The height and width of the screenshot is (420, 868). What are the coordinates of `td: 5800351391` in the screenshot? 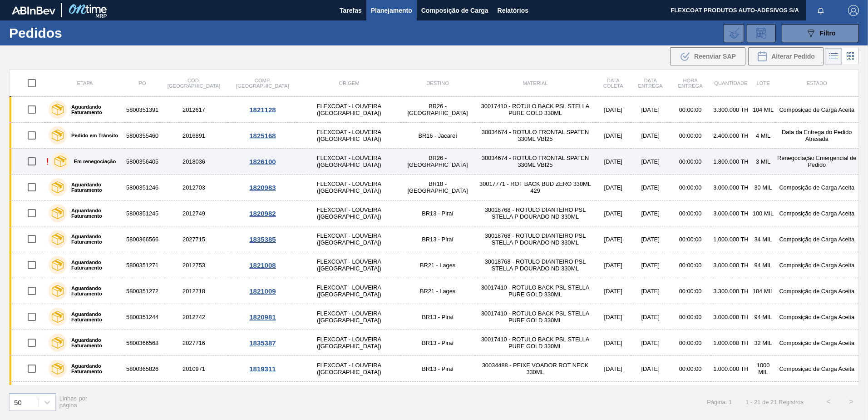 It's located at (142, 109).